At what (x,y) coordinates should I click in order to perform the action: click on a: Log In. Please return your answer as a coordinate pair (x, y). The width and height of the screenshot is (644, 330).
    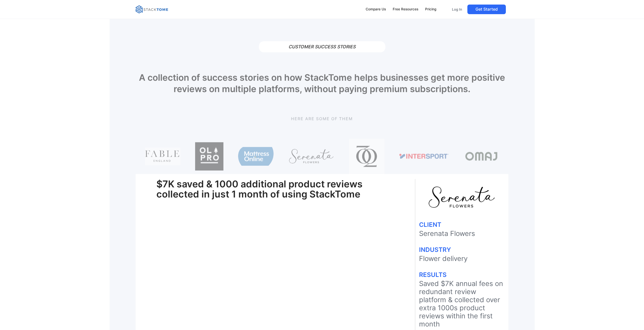
    Looking at the image, I should click on (457, 9).